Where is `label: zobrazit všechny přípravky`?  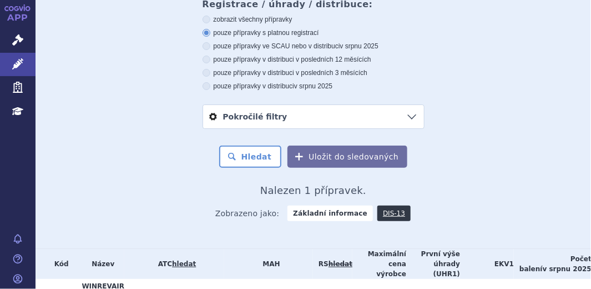 label: zobrazit všechny přípravky is located at coordinates (314, 19).